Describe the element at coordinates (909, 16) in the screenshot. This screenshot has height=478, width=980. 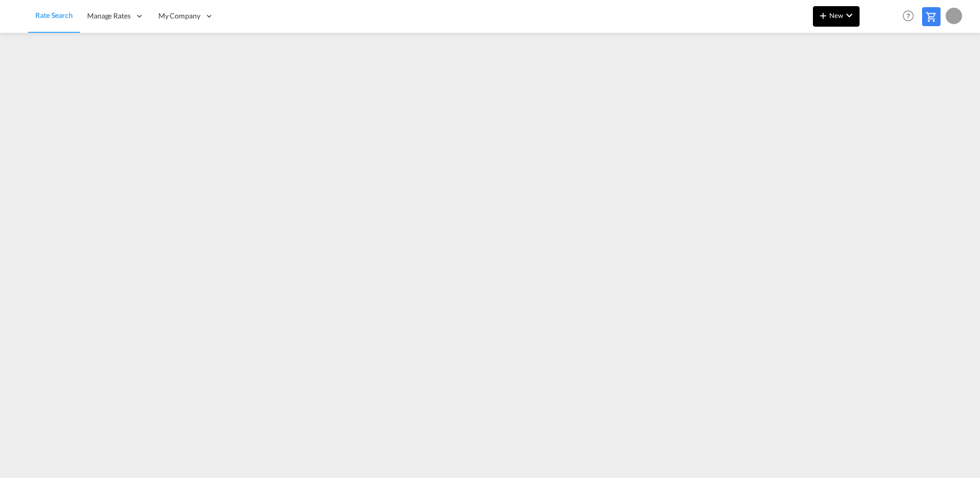
I see `span: Help` at that location.